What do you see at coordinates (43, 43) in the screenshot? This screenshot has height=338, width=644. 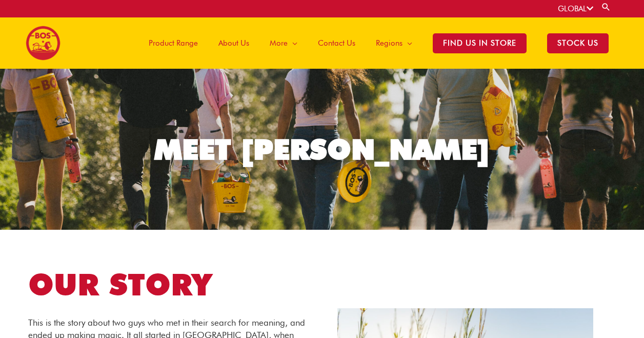 I see `img: BOS logo finals-200px` at bounding box center [43, 43].